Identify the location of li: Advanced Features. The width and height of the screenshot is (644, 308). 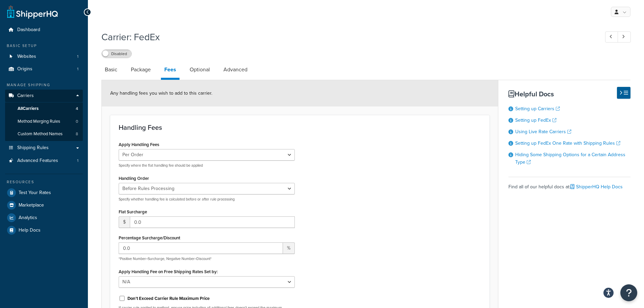
(44, 160).